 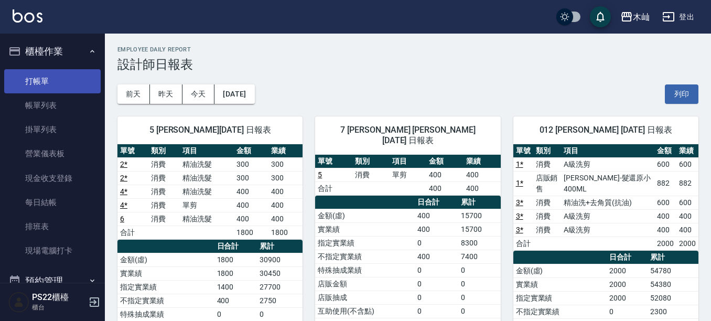 What do you see at coordinates (279, 273) in the screenshot?
I see `td: 30450` at bounding box center [279, 273].